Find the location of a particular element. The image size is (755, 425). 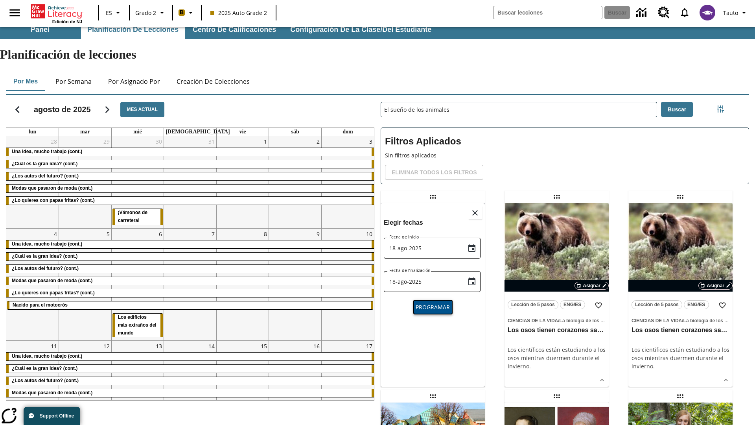

a: 15 de agosto de 2025 is located at coordinates (264, 346).